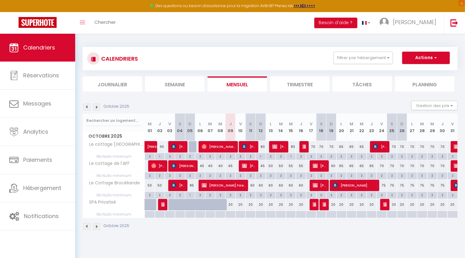  Describe the element at coordinates (190, 186) in the screenshot. I see `div: 85` at that location.